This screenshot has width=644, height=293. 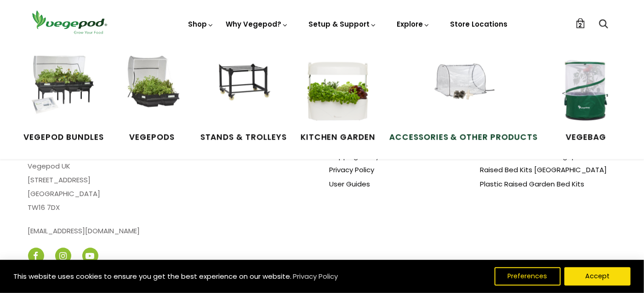 I want to click on a: VegeBag, so click(x=587, y=100).